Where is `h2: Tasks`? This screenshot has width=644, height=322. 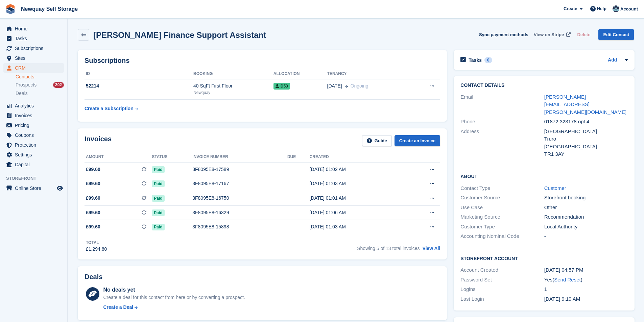 h2: Tasks is located at coordinates (475, 60).